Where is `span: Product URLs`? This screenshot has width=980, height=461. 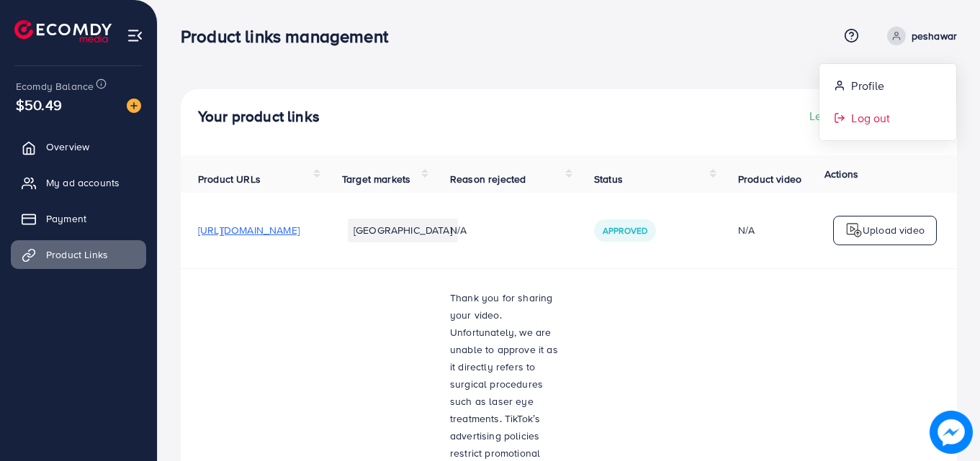
span: Product URLs is located at coordinates (229, 179).